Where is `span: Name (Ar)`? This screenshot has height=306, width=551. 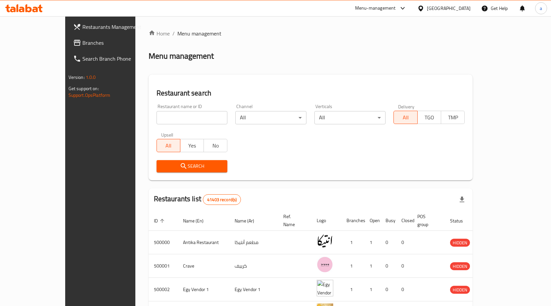
span: Name (Ar) is located at coordinates (249, 221).